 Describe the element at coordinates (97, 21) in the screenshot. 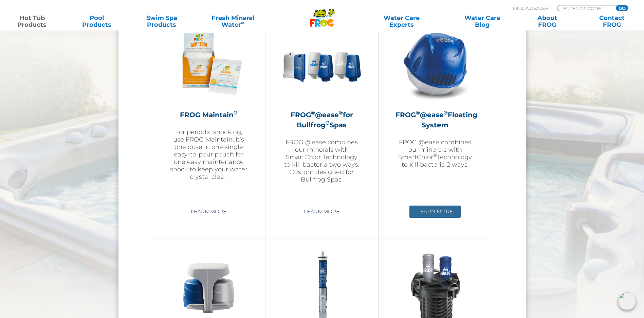

I see `a: PoolProducts` at that location.